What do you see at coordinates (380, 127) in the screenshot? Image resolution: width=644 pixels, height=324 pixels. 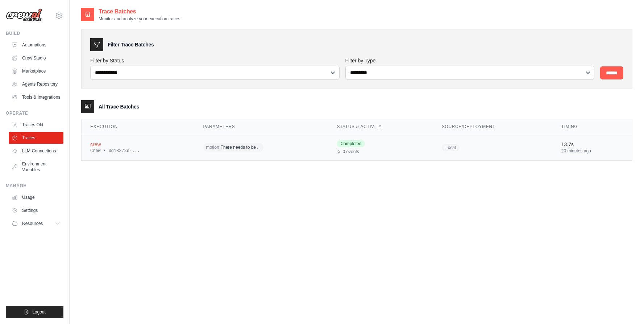 I see `th: Status & Activity` at bounding box center [380, 127].